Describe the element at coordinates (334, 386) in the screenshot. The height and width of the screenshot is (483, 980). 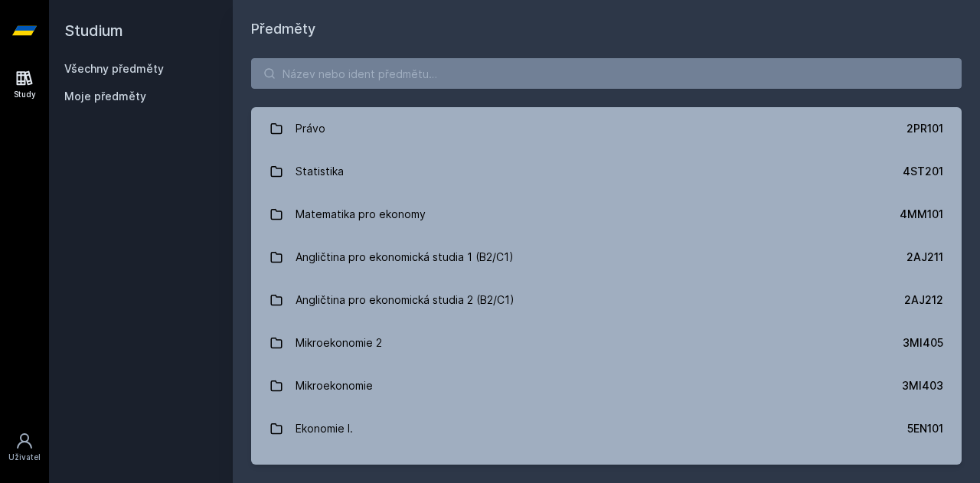
I see `div: Mikroekonomie` at that location.